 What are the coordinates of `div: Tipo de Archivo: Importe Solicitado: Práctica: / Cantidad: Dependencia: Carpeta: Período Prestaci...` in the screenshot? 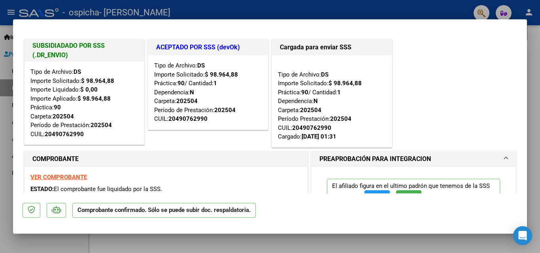 It's located at (332, 101).